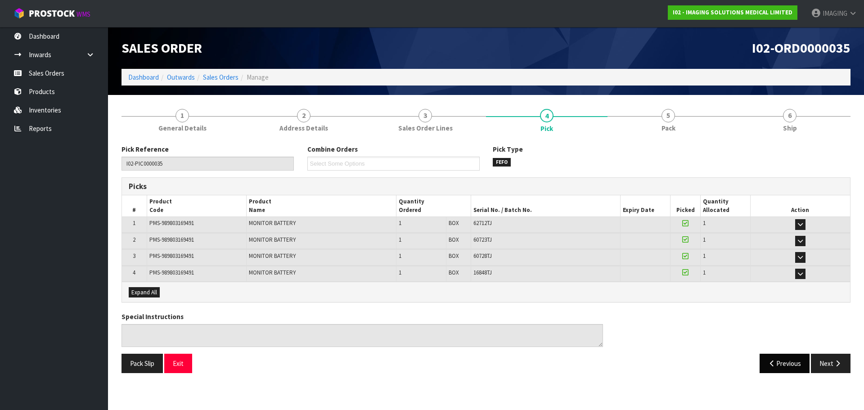 The width and height of the screenshot is (864, 410). What do you see at coordinates (52, 13) in the screenshot?
I see `span: ProStock` at bounding box center [52, 13].